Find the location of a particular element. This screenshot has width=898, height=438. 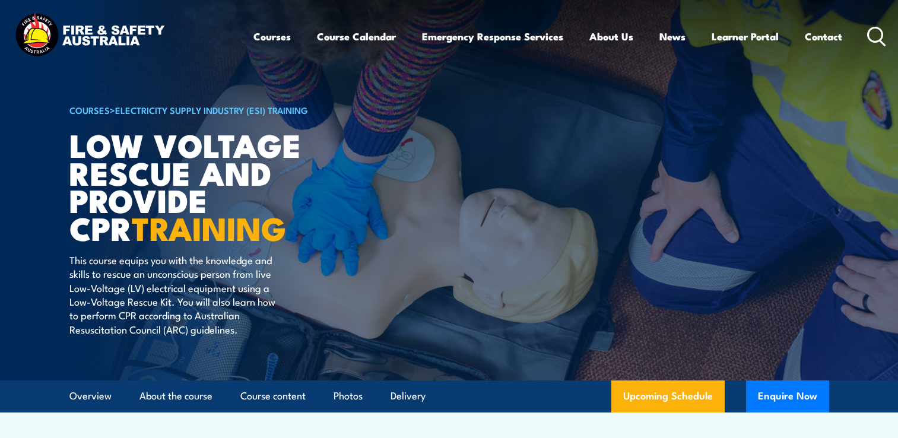

strong: TRAINING is located at coordinates (209, 227).